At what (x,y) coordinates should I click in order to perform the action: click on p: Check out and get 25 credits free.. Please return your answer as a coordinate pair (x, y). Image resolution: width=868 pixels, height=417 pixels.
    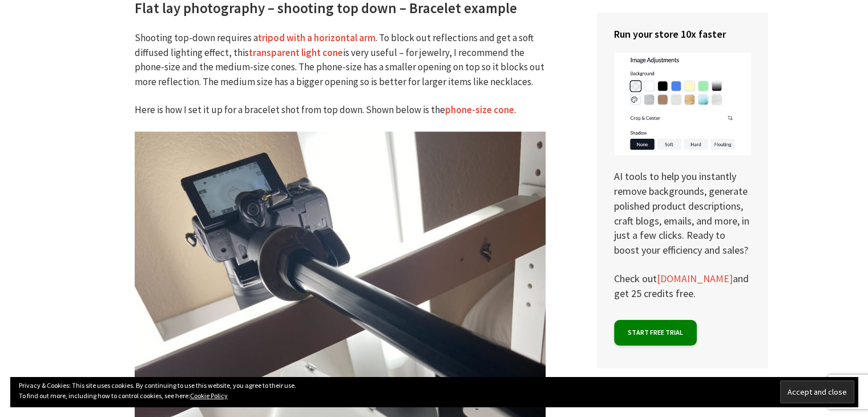
    Looking at the image, I should click on (683, 286).